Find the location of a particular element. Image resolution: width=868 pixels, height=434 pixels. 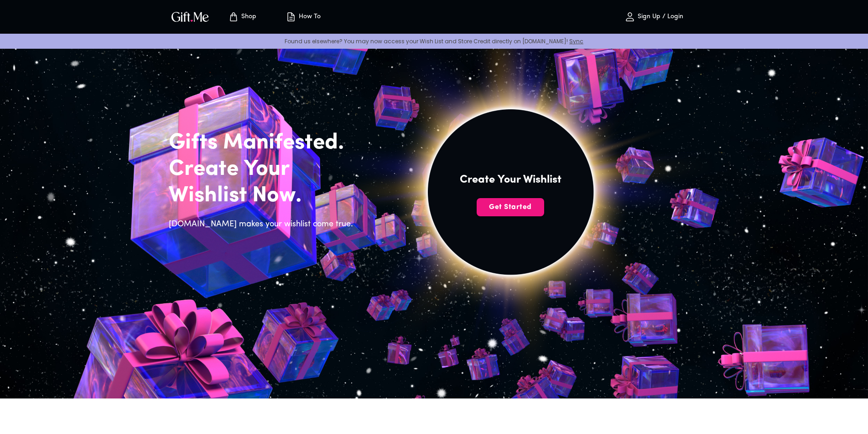

h2: Wishlist Now. is located at coordinates (264, 196).